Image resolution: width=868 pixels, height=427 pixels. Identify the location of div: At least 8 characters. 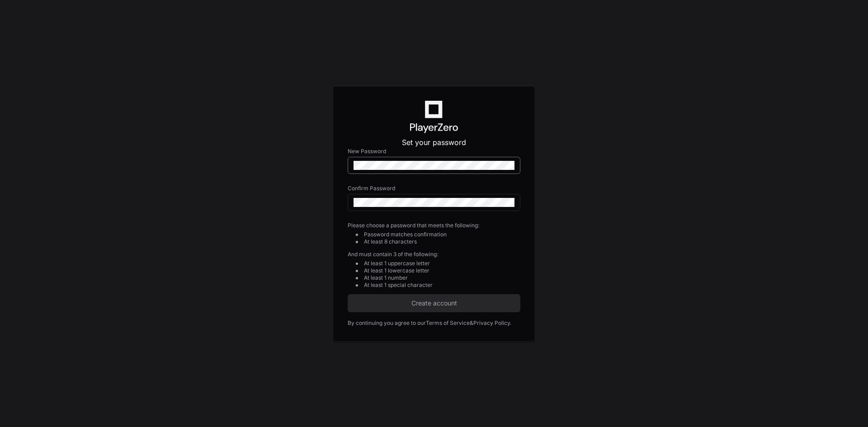
(442, 242).